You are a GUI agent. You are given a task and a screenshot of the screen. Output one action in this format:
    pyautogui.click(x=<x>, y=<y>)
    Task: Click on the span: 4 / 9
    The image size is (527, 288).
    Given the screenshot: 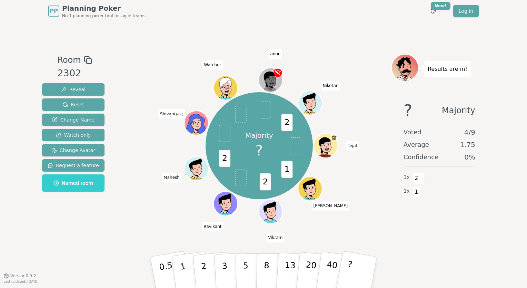 What is the action you would take?
    pyautogui.click(x=470, y=132)
    